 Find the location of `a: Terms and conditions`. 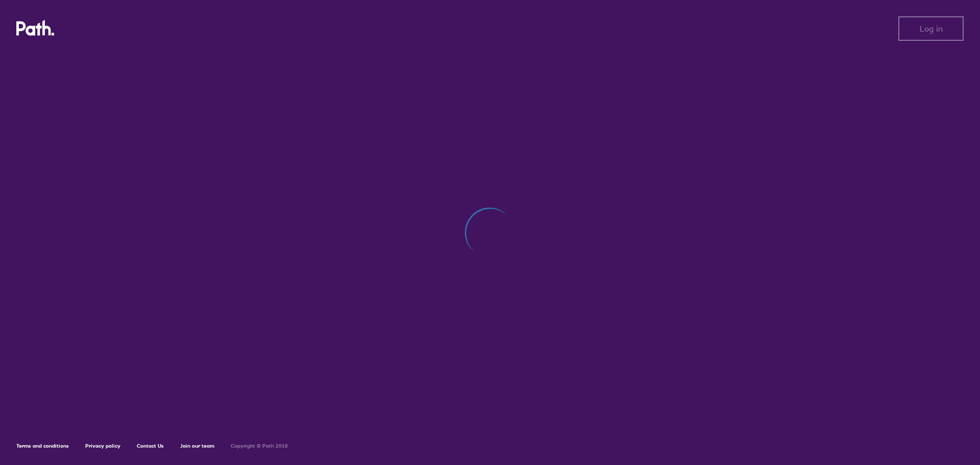

a: Terms and conditions is located at coordinates (42, 445).